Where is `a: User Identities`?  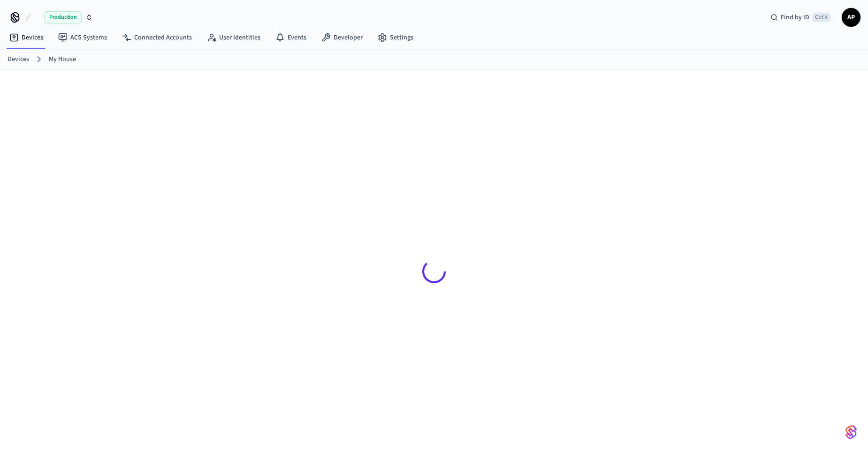 a: User Identities is located at coordinates (234, 37).